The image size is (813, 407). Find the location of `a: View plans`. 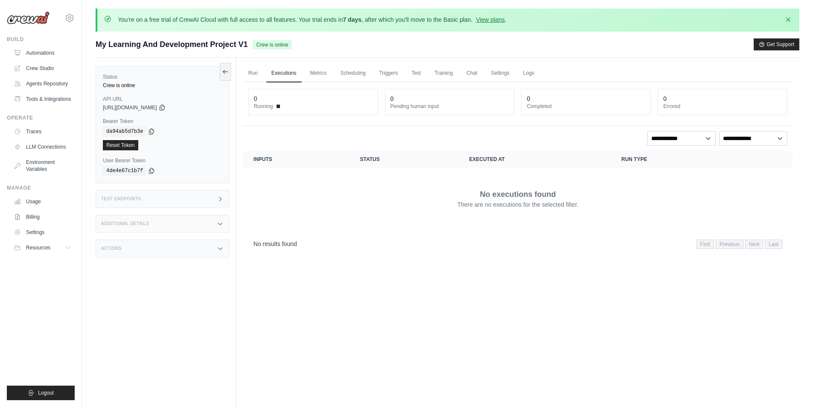

a: View plans is located at coordinates (490, 20).